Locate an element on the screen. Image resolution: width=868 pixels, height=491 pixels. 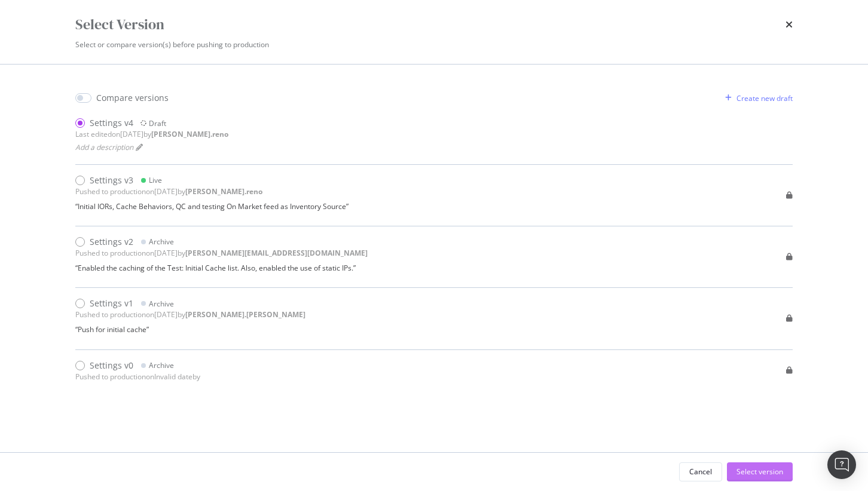
div: Settings v1 is located at coordinates (111, 303).